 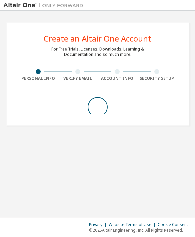 What do you see at coordinates (140, 230) in the screenshot?
I see `p: © 2025 Altair Engineering, Inc. All Rights Reserved.` at bounding box center [140, 230].